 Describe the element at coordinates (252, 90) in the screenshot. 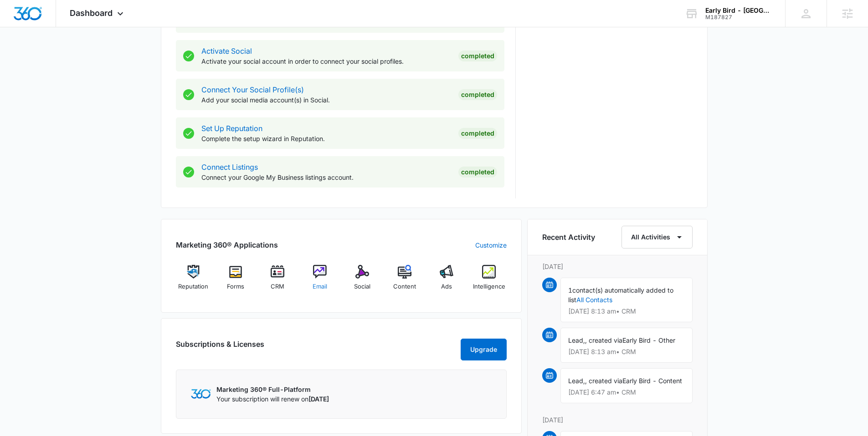

I see `a: Connect Your Social Profile(s)` at that location.